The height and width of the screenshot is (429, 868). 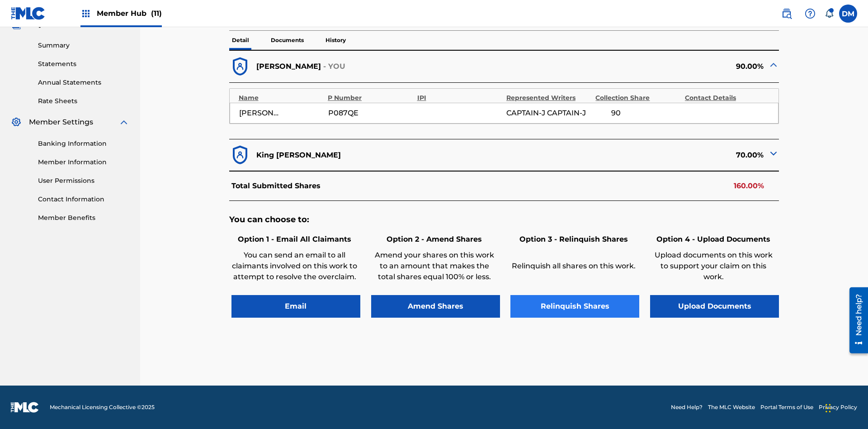 I want to click on img: Top Rightsholders, so click(x=86, y=14).